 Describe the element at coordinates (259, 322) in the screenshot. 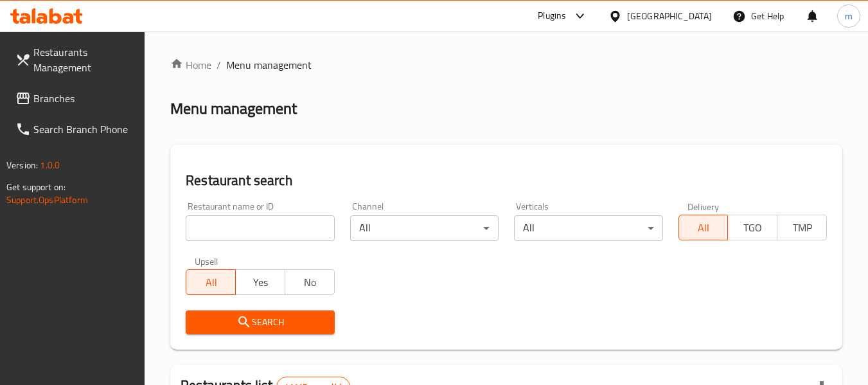

I see `button: Search` at that location.